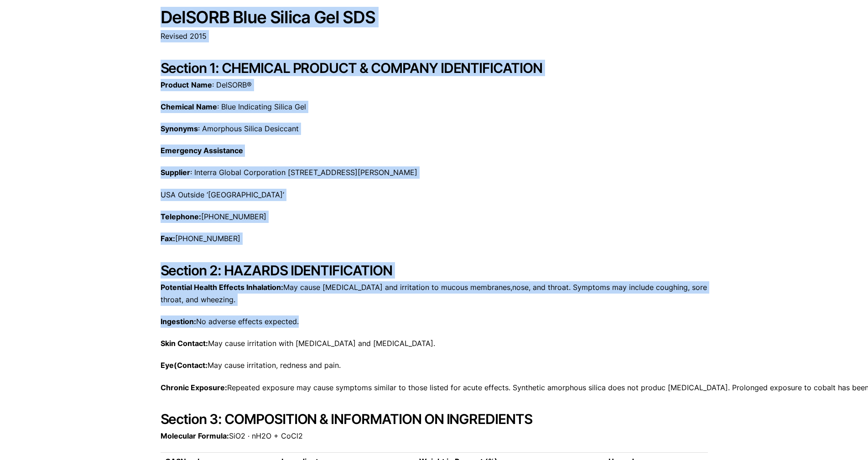 The image size is (868, 460). Describe the element at coordinates (434, 129) in the screenshot. I see `p: : Amorphous Silica Desiccant` at that location.